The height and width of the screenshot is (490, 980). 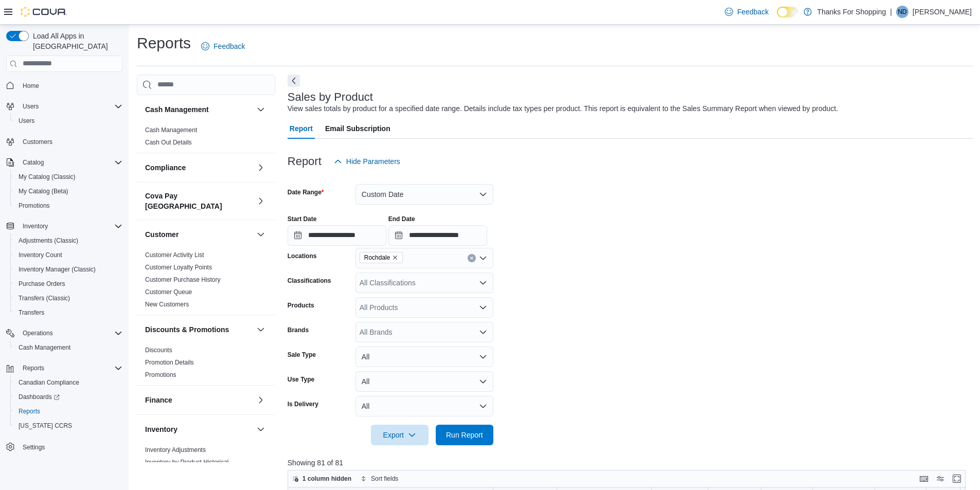 I want to click on button: Reports, so click(x=65, y=369).